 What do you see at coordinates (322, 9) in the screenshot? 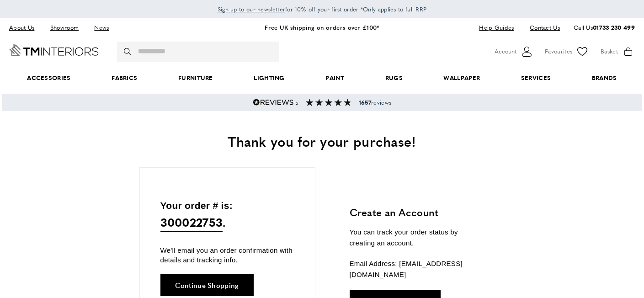
I see `span: for 10% off your first order *Only applies to full RRP` at bounding box center [322, 9].